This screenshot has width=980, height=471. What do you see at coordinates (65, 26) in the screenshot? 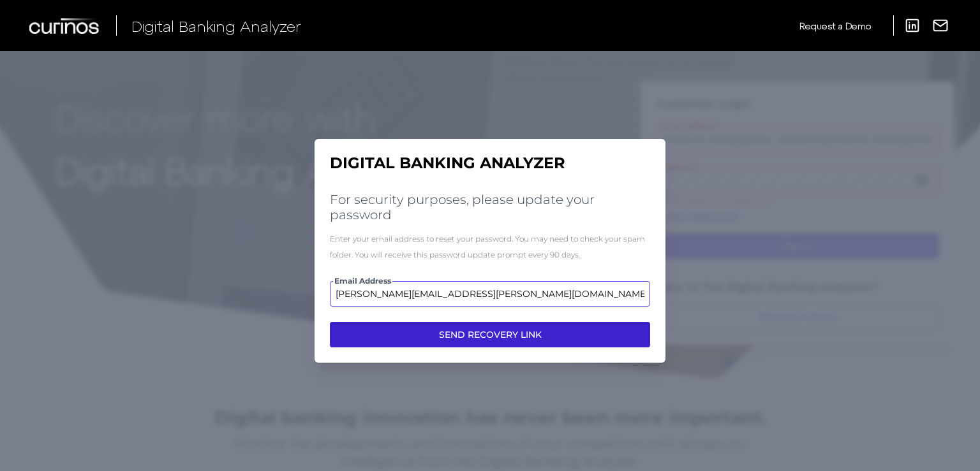
I see `img: Curinos` at bounding box center [65, 26].